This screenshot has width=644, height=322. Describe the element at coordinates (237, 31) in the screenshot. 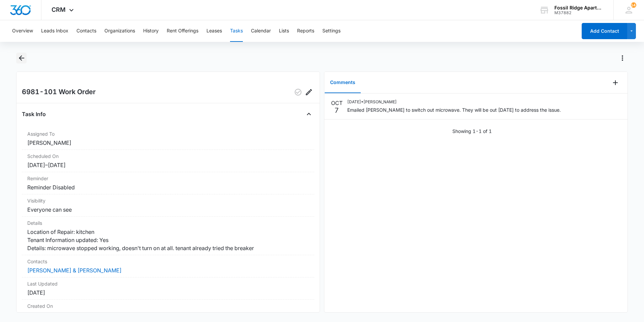

I see `button: Tasks` at that location.